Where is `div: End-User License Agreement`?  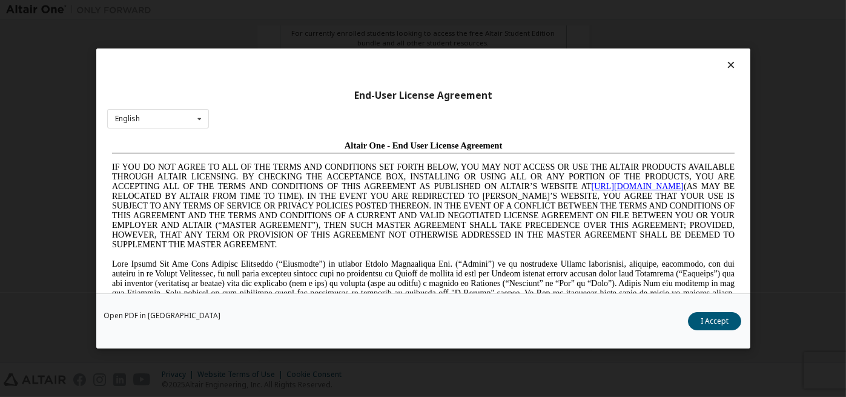 div: End-User License Agreement is located at coordinates (424, 96).